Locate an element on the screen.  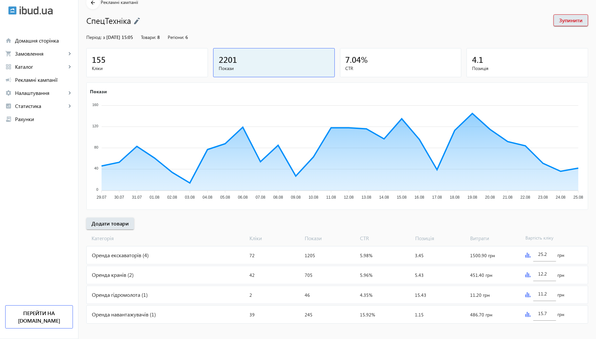
button: Зупинити is located at coordinates (571, 20).